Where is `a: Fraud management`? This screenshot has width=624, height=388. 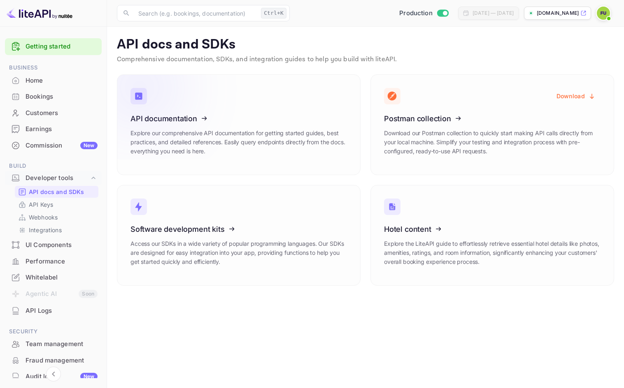 a: Fraud management is located at coordinates (53, 360).